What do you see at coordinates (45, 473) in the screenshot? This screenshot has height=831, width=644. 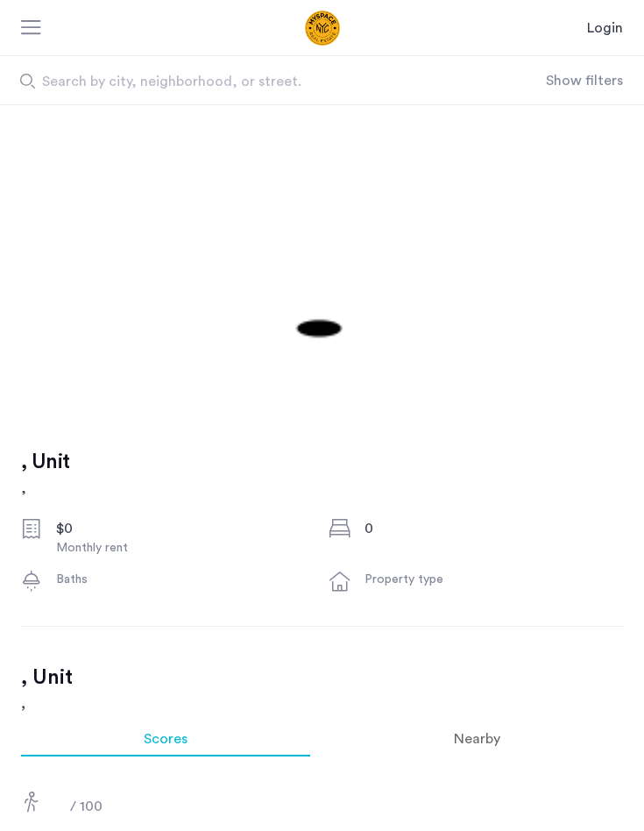 I see `a: , Unit,` at bounding box center [45, 473].